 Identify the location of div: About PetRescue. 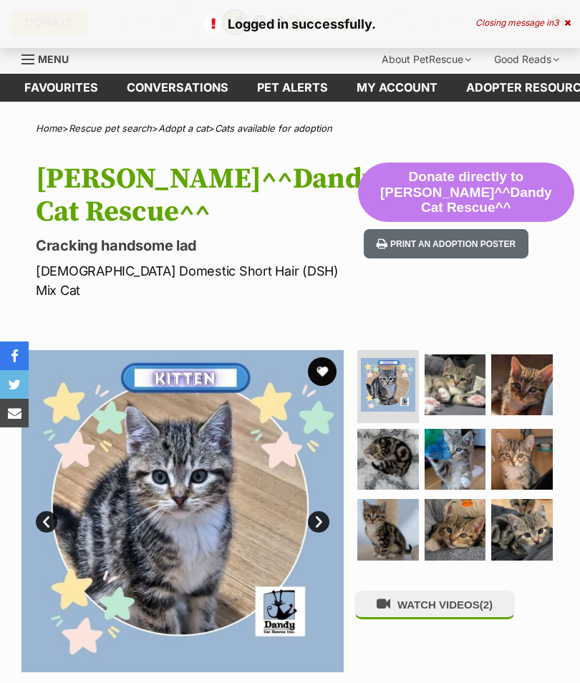
(426, 59).